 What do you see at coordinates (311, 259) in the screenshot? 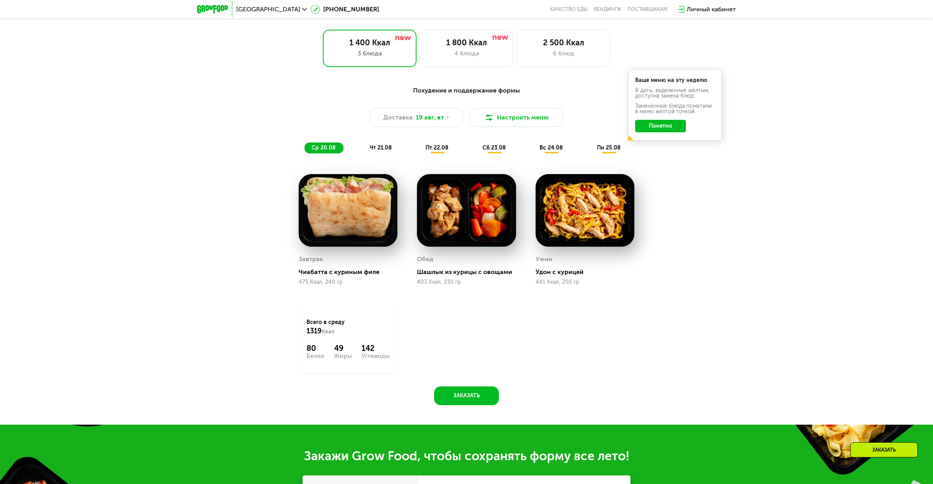
I see `div: Завтрак` at bounding box center [311, 259].